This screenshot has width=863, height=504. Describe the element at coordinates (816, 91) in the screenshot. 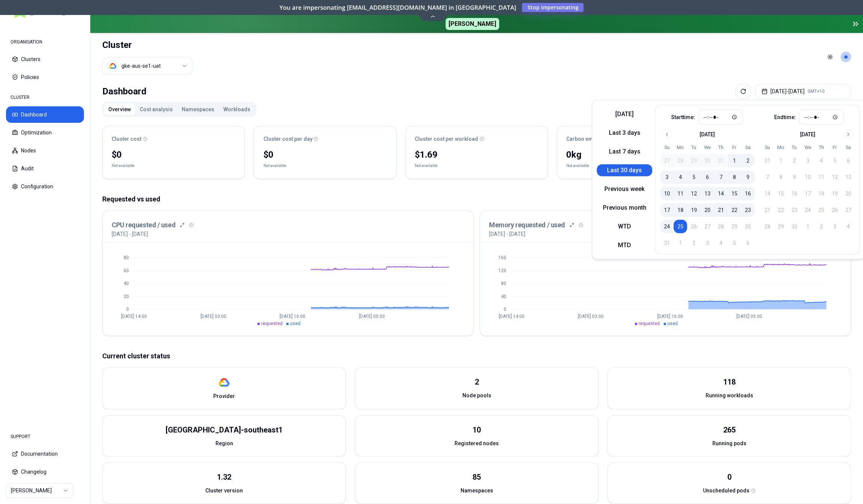

I see `span: GMT+10` at that location.